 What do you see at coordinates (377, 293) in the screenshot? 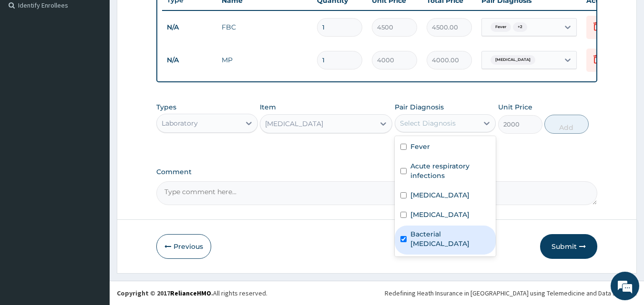
I see `footer: All rights reserved.` at bounding box center [377, 293].